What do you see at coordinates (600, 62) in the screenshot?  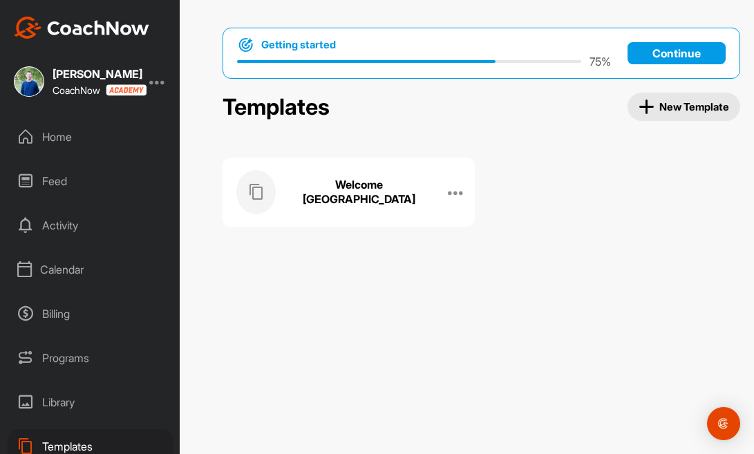 I see `p: 75 %` at bounding box center [600, 62].